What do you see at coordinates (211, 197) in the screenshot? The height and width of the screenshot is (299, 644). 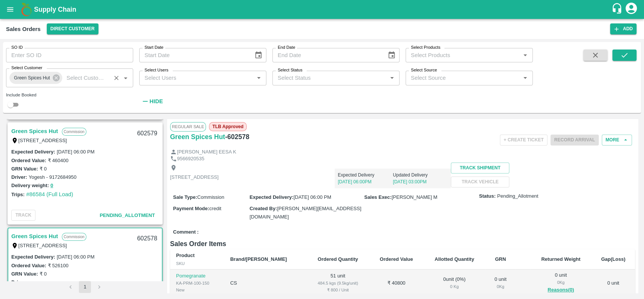 I see `span: Commission` at bounding box center [211, 197].